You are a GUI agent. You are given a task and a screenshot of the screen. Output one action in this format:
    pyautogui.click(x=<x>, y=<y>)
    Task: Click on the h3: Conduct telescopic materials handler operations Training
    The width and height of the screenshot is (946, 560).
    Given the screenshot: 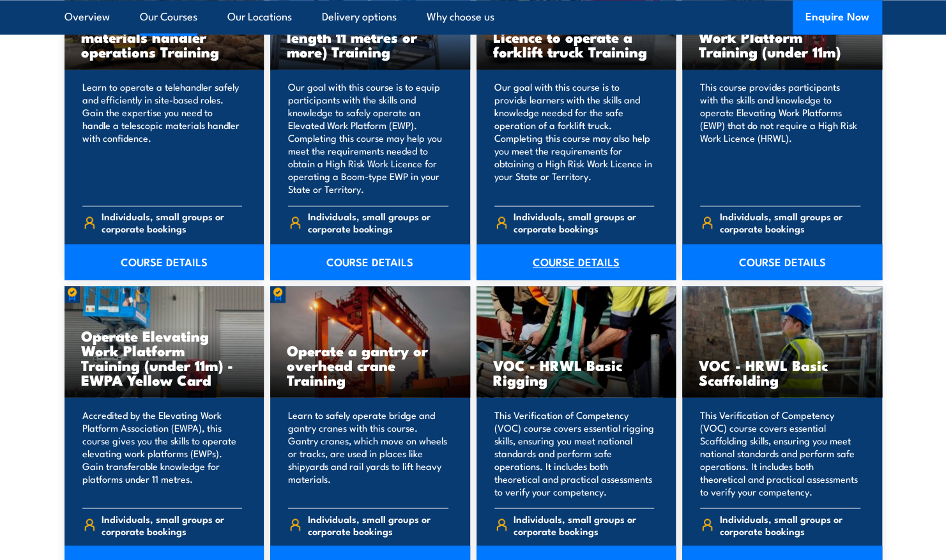 What is the action you would take?
    pyautogui.click(x=164, y=37)
    